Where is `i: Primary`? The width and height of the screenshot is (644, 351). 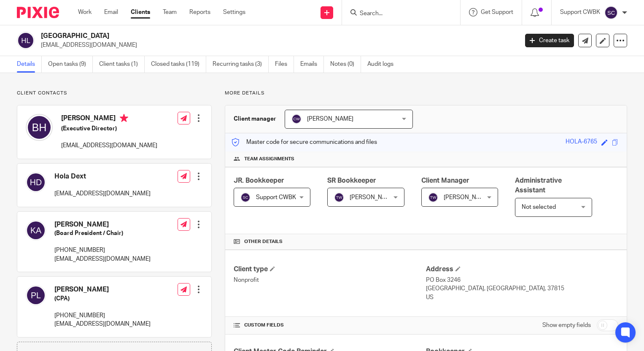 i: Primary is located at coordinates (124, 118).